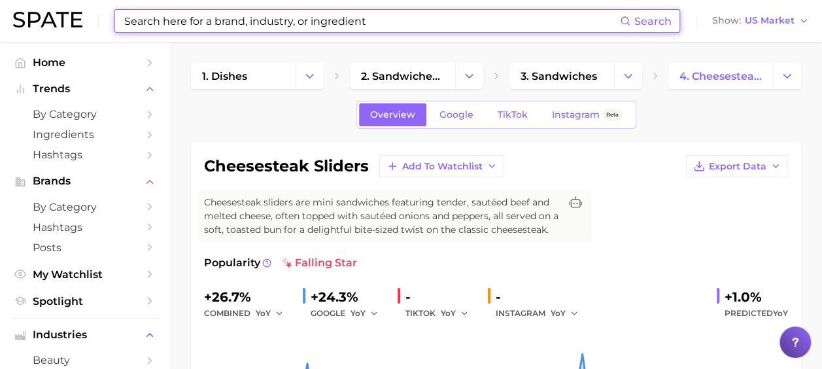  What do you see at coordinates (85, 62) in the screenshot?
I see `a: Home` at bounding box center [85, 62].